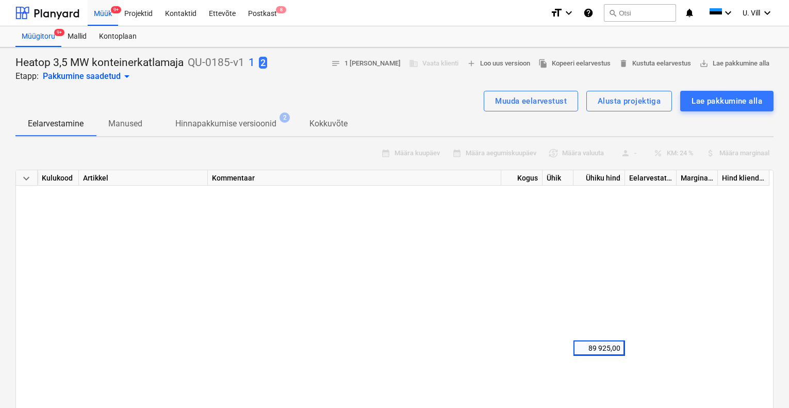  What do you see at coordinates (574, 63) in the screenshot?
I see `span: Kopeeri eelarvestus` at bounding box center [574, 63].